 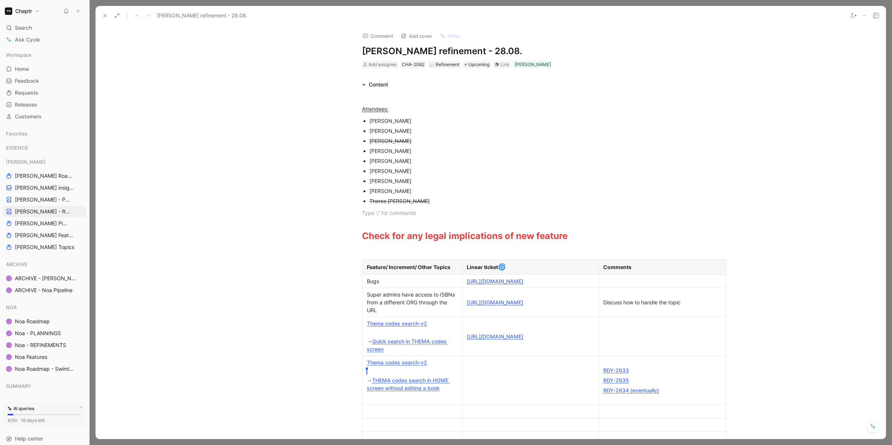 I want to click on button: Comment, so click(x=377, y=36).